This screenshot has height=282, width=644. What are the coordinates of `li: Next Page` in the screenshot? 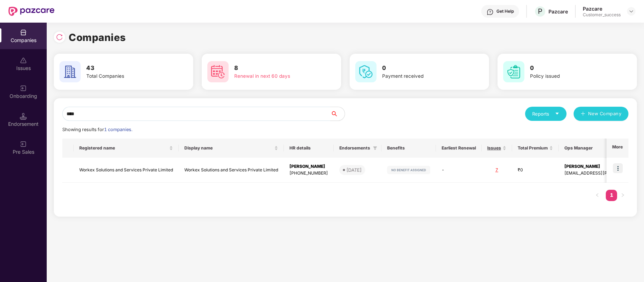 It's located at (623, 195).